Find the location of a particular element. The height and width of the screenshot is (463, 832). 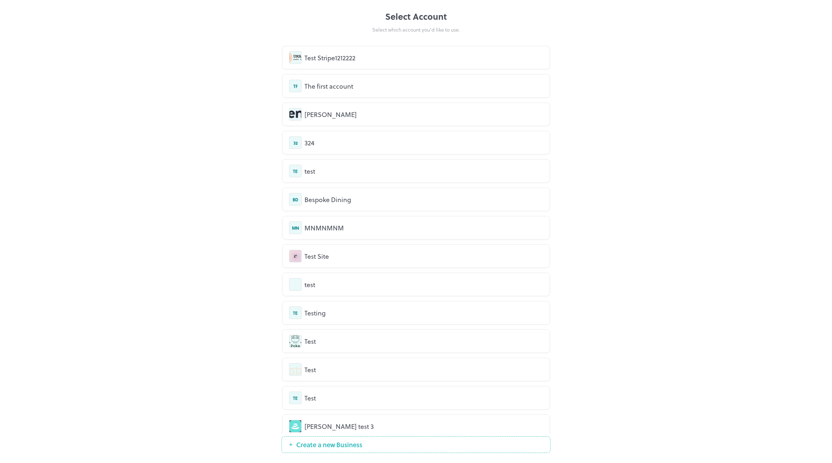

button: Create a new Business is located at coordinates (416, 444).